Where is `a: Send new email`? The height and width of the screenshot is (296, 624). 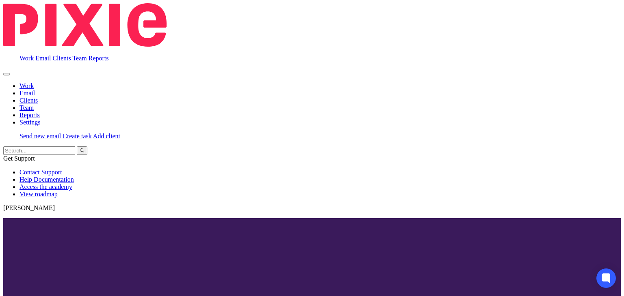 a: Send new email is located at coordinates (40, 136).